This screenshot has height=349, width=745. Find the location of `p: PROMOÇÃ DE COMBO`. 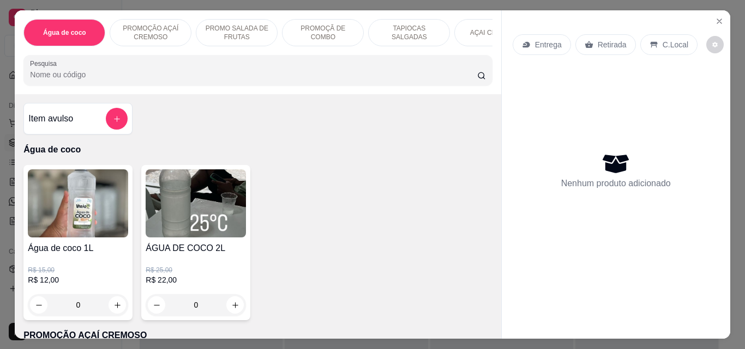

p: PROMOÇÃ DE COMBO is located at coordinates (323, 33).